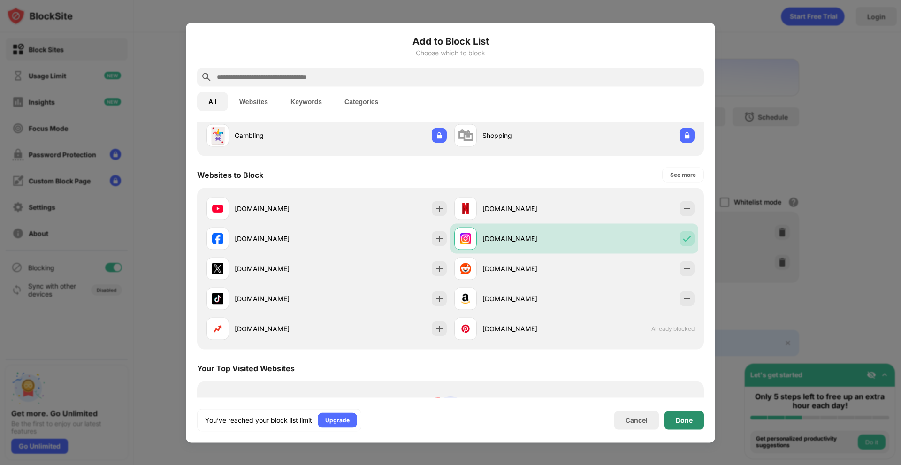  Describe the element at coordinates (361, 101) in the screenshot. I see `button: Categories` at that location.